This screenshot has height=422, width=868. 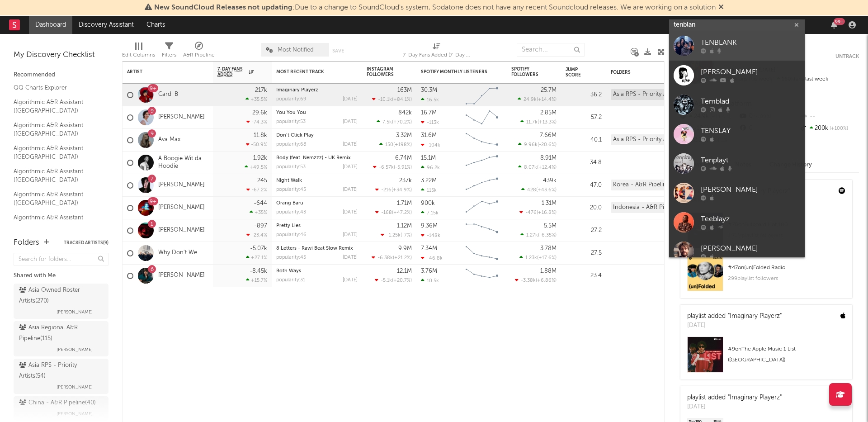 I want to click on div: 6.74M, so click(x=403, y=158).